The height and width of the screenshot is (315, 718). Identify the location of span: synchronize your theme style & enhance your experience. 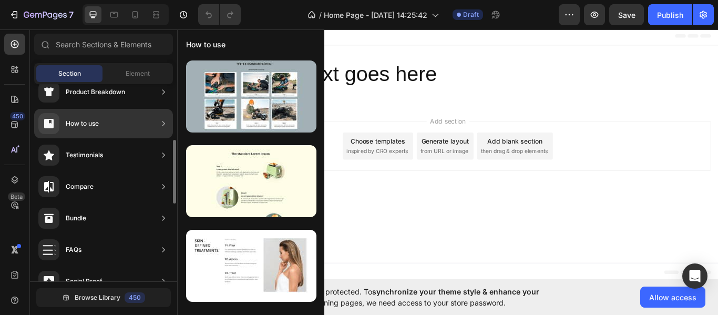
(392, 297).